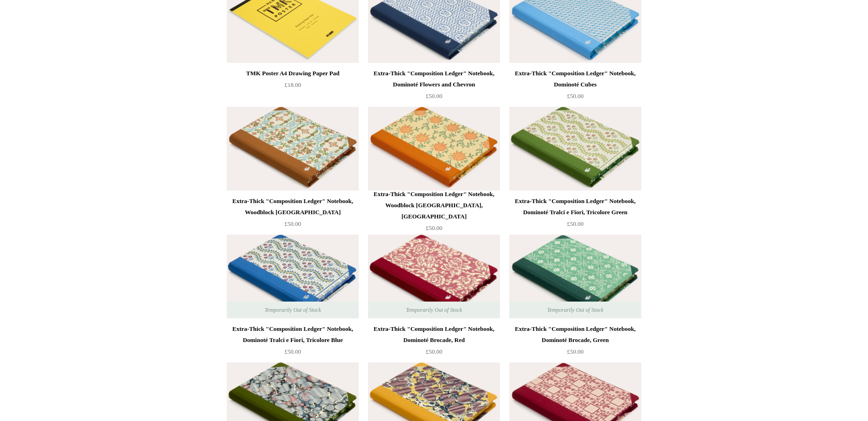  What do you see at coordinates (434, 342) in the screenshot?
I see `a: Extra-Thick "Composition Ledger" Notebook, Dominoté Brocade, Red £50.00` at bounding box center [434, 342].